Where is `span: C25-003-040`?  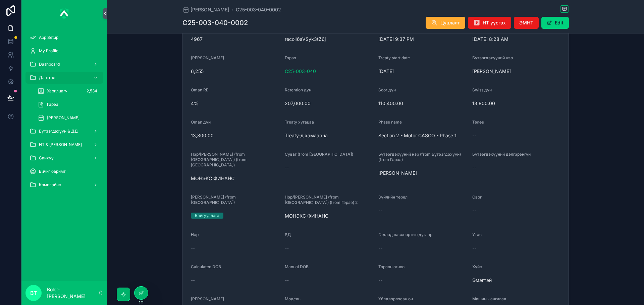 span: C25-003-040 is located at coordinates (300, 72).